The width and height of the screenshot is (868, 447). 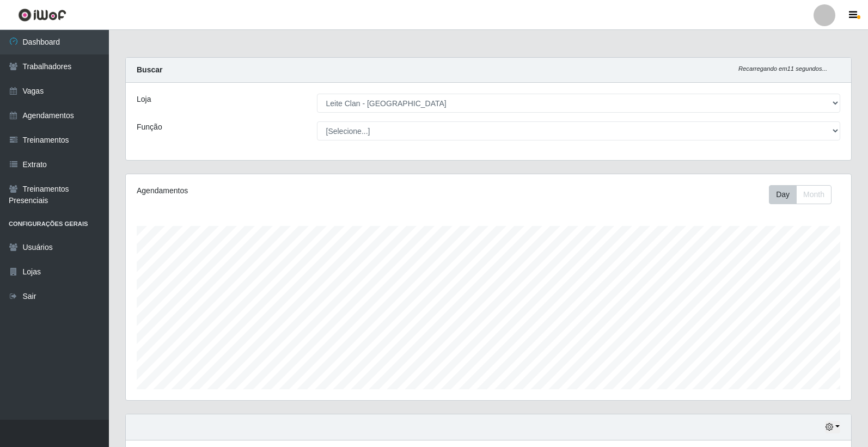 I want to click on i: Recarregando em 11 segundos..., so click(x=783, y=69).